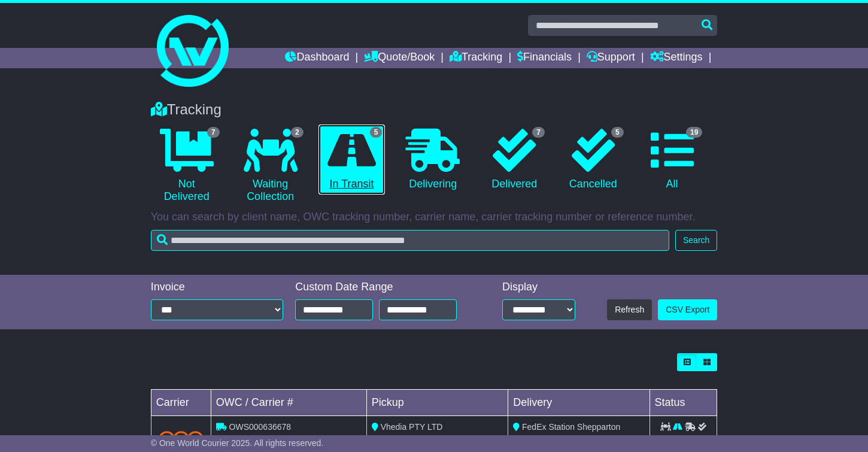 Image resolution: width=868 pixels, height=452 pixels. Describe the element at coordinates (181, 403) in the screenshot. I see `td: Carrier` at that location.